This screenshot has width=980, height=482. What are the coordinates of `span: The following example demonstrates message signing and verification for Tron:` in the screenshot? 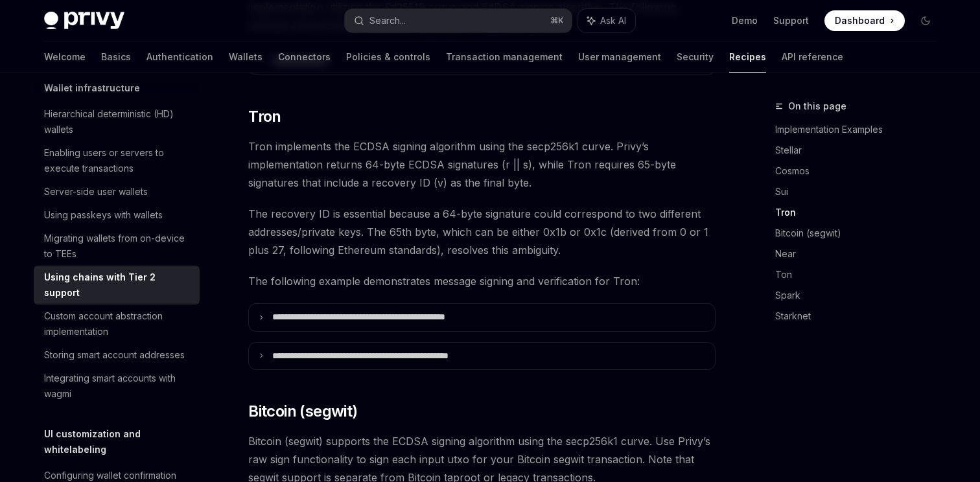 It's located at (482, 281).